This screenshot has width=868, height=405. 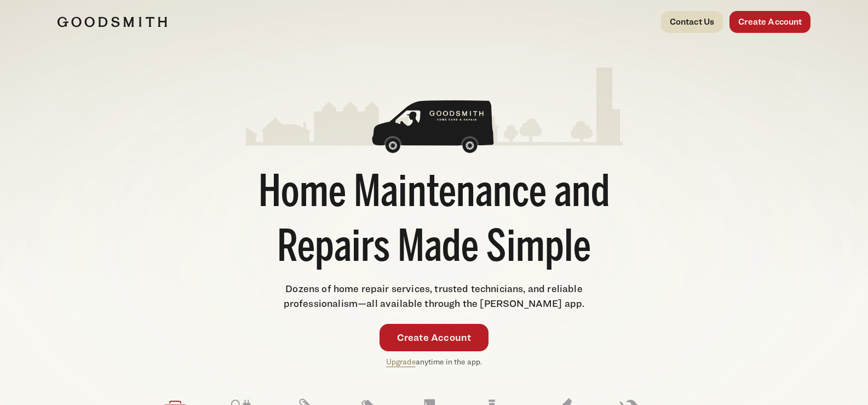 What do you see at coordinates (112, 22) in the screenshot?
I see `img: Goodsmith` at bounding box center [112, 22].